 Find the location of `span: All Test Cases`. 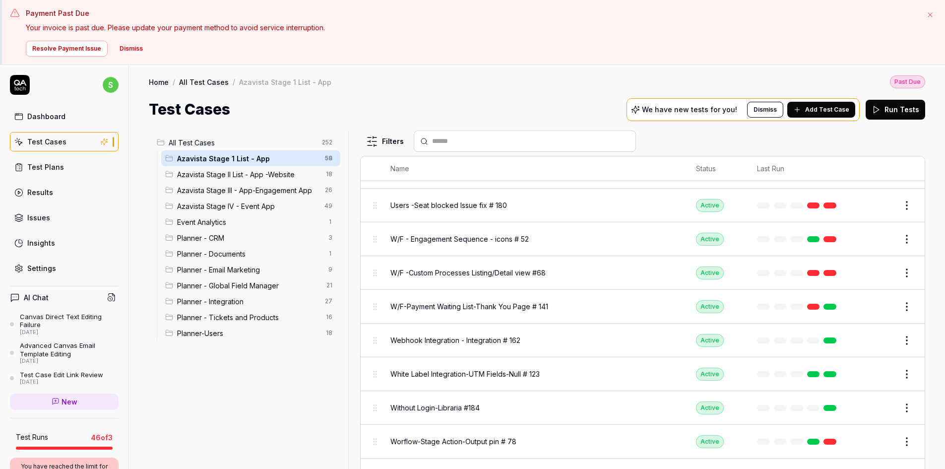

span: All Test Cases is located at coordinates (242, 142).